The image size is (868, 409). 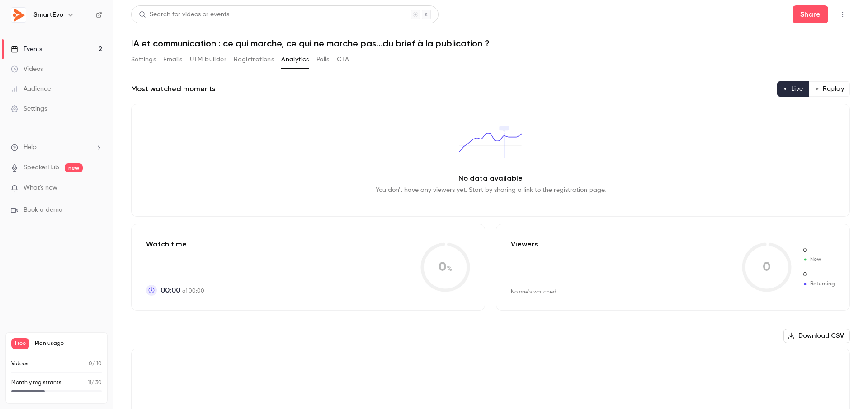 I want to click on p: / 10, so click(x=95, y=364).